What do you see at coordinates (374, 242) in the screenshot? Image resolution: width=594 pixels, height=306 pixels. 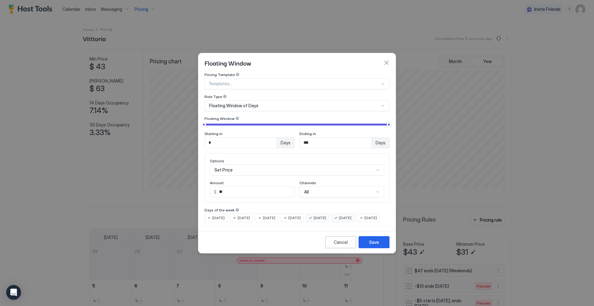 I see `div: Save` at bounding box center [374, 242].